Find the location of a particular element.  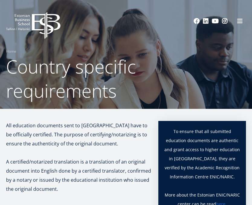

p: To ensure that all submitted education documents are authentic and grant access to higher educati... is located at coordinates (202, 159).